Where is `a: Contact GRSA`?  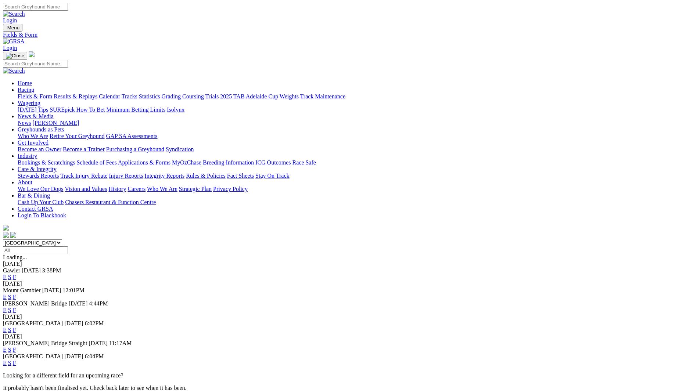 a: Contact GRSA is located at coordinates (35, 209).